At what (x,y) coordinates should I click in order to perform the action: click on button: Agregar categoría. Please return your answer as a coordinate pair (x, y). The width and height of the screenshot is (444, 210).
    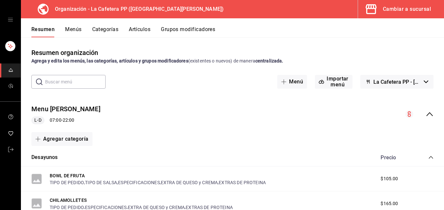
    Looking at the image, I should click on (62, 139).